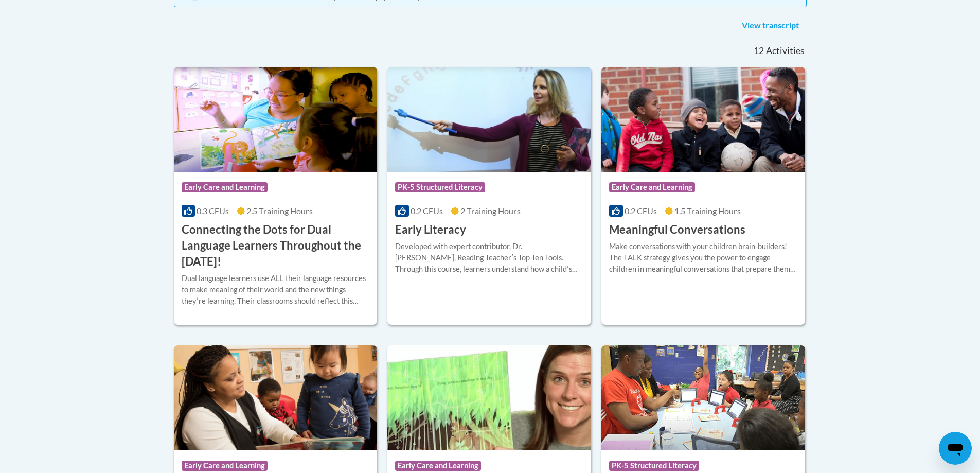 This screenshot has height=473, width=980. What do you see at coordinates (784, 51) in the screenshot?
I see `span: Activities` at bounding box center [784, 51].